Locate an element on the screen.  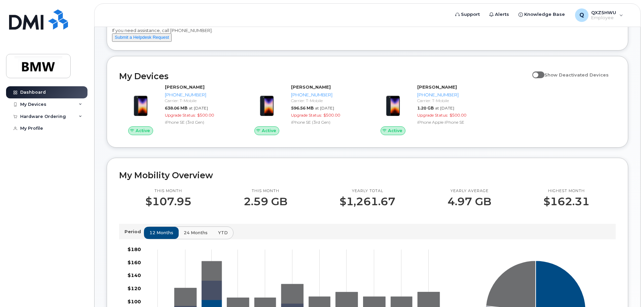
span: Alerts is located at coordinates (502, 14).